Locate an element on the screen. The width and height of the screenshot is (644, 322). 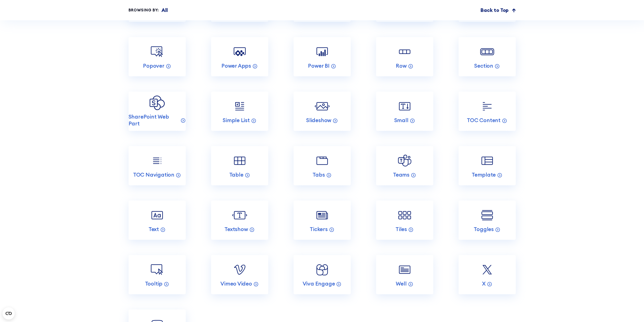
img: Power BI is located at coordinates (322, 52).